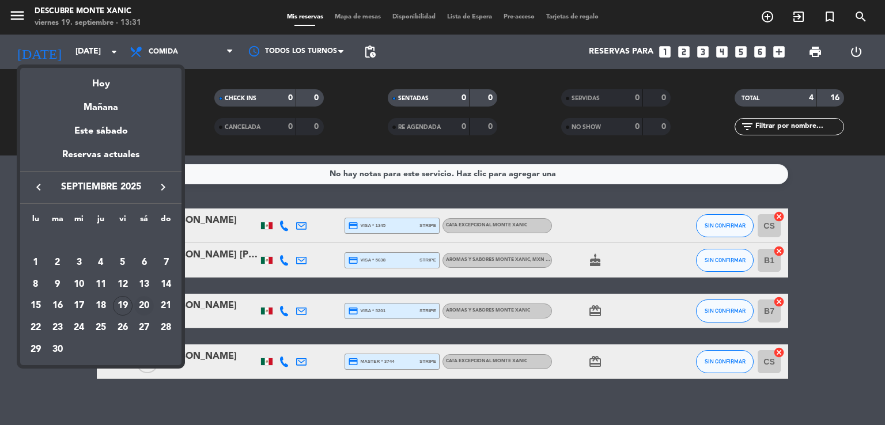 This screenshot has height=425, width=885. What do you see at coordinates (123, 263) in the screenshot?
I see `div: 5` at bounding box center [123, 263].